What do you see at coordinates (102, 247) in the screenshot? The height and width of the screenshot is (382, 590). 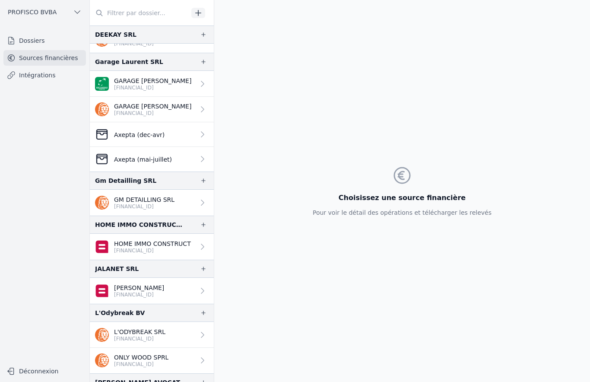 I see `img: belfius.png` at bounding box center [102, 247].